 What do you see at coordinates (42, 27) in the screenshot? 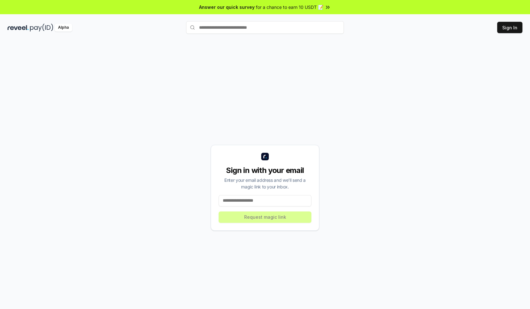
I see `img: pay_id` at bounding box center [42, 27].